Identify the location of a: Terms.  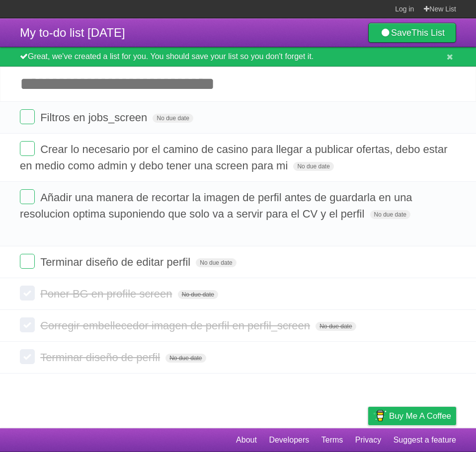
(332, 440).